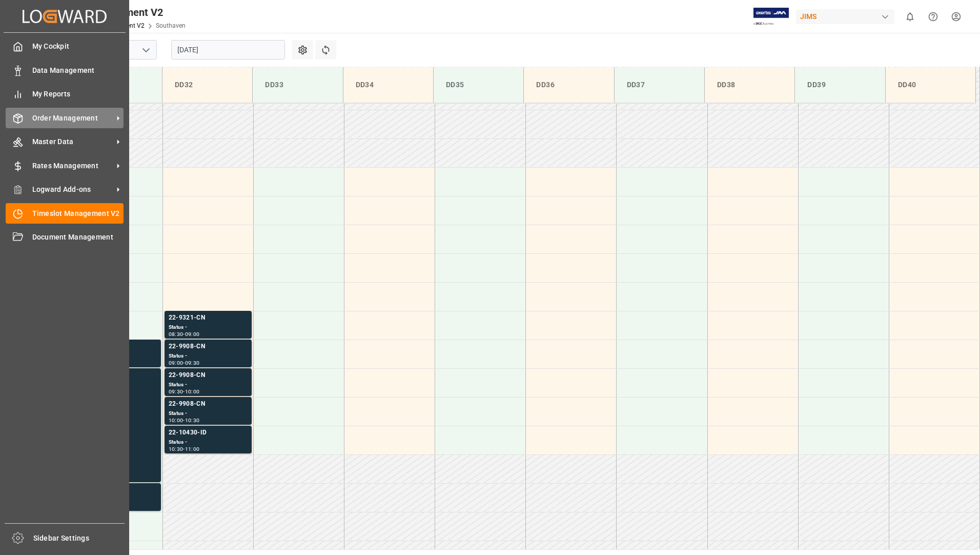 This screenshot has width=980, height=555. Describe the element at coordinates (78, 237) in the screenshot. I see `span: Document Management` at that location.